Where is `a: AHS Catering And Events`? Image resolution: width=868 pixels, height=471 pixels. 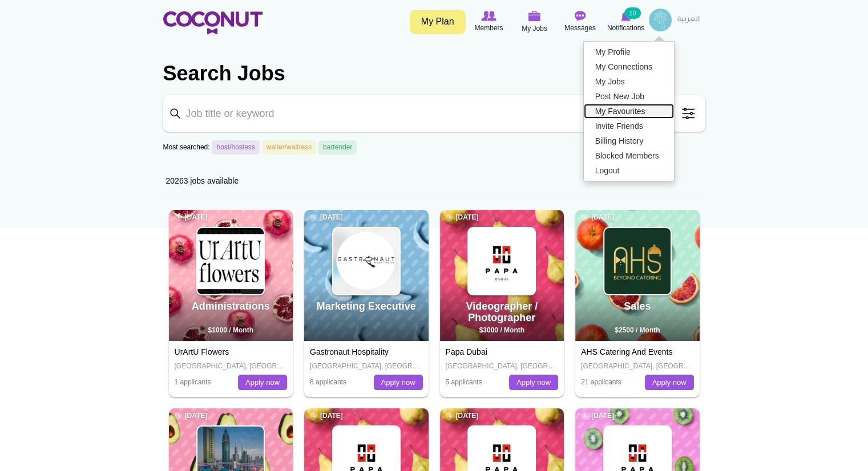
a: AHS Catering And Events is located at coordinates (626, 352).